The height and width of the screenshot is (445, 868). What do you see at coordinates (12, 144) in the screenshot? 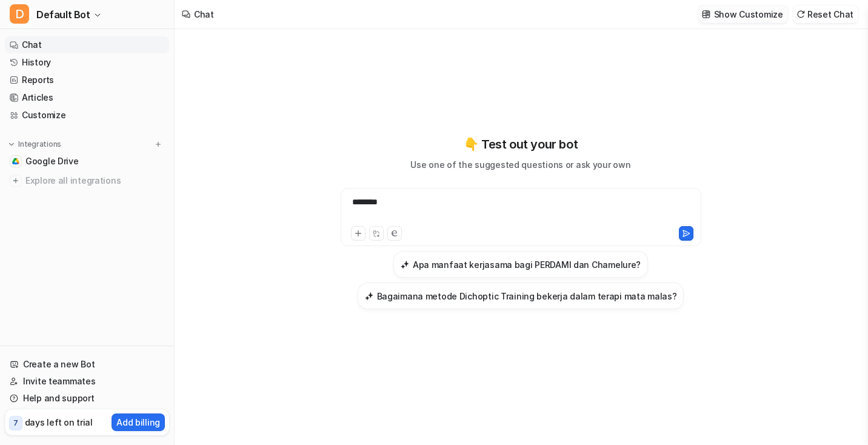
I see `img: expand menu` at bounding box center [12, 144].